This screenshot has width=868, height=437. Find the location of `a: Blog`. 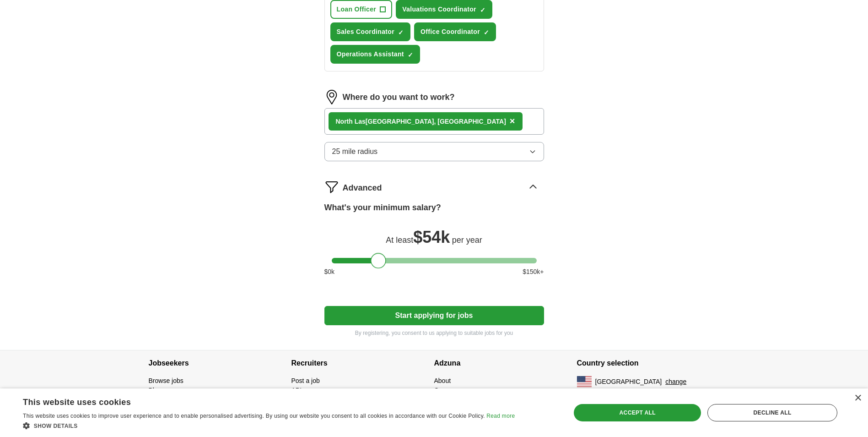

a: Blog is located at coordinates (155, 390).